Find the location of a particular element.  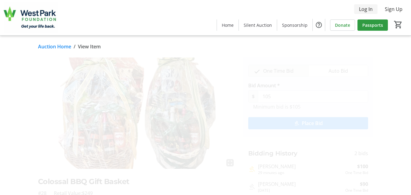

div: 29 minutes ago is located at coordinates (300, 173).